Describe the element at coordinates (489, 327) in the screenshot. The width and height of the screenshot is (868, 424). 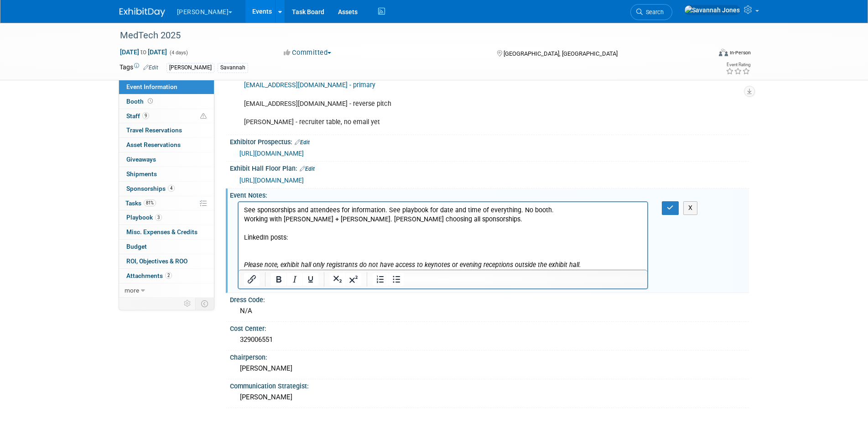
I see `div: Cost Center:` at that location.